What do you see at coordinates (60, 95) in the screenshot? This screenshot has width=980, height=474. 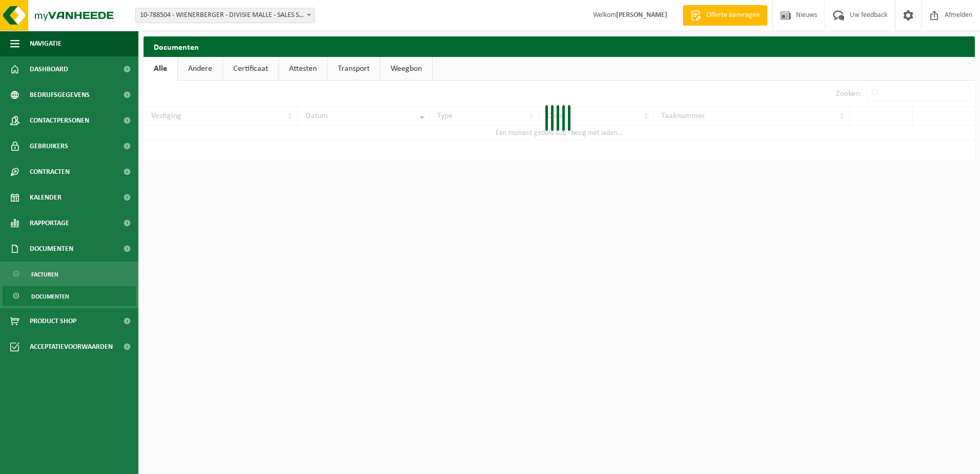 I see `span: Bedrijfsgegevens` at bounding box center [60, 95].